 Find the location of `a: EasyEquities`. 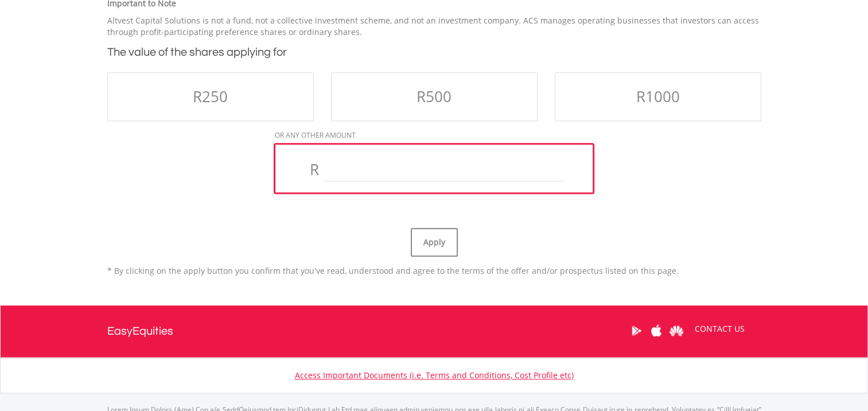

a: EasyEquities is located at coordinates (140, 331).